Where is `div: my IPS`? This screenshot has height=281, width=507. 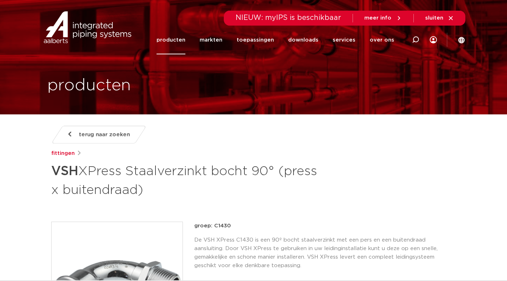
div: my IPS is located at coordinates (433, 40).